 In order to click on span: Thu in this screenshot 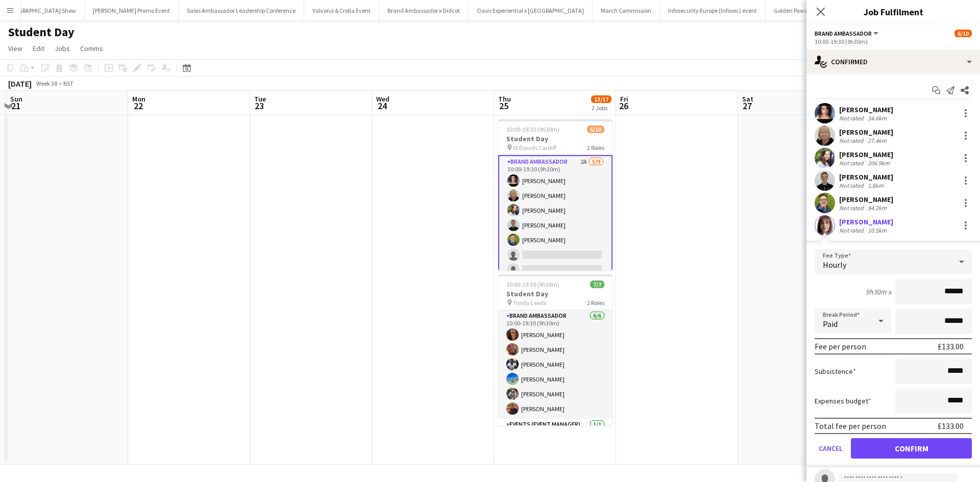, I will do `click(504, 99)`.